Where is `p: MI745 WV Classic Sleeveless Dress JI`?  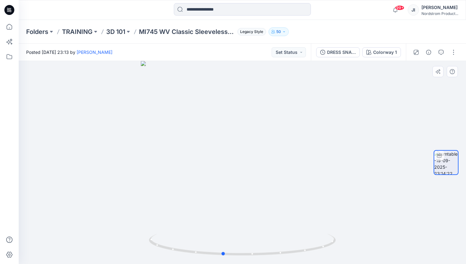 p: MI745 WV Classic Sleeveless Dress JI is located at coordinates (187, 32).